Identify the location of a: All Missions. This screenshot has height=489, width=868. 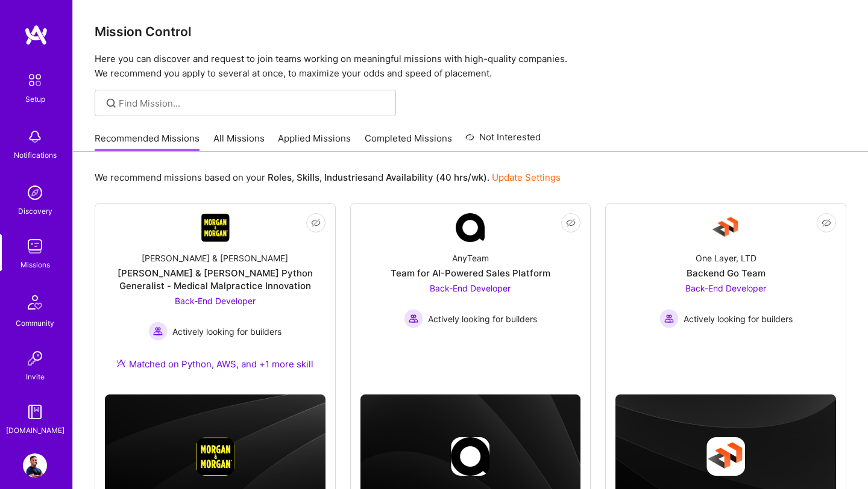
(239, 142).